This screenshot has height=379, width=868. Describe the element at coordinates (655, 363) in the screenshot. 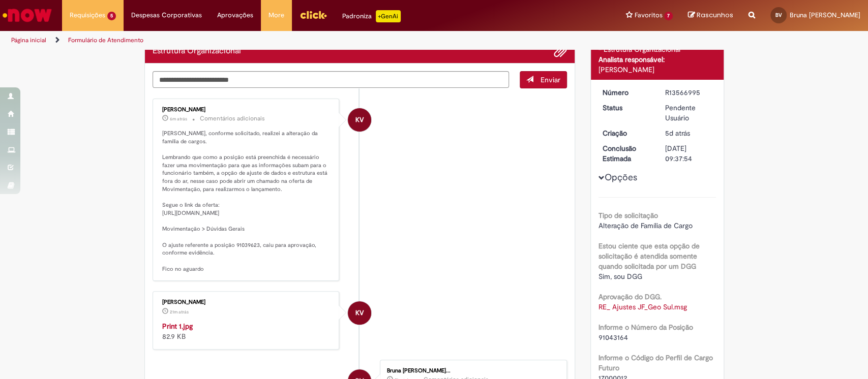

I see `b: Informe o Código do Perfil de Cargo Futuro` at that location.